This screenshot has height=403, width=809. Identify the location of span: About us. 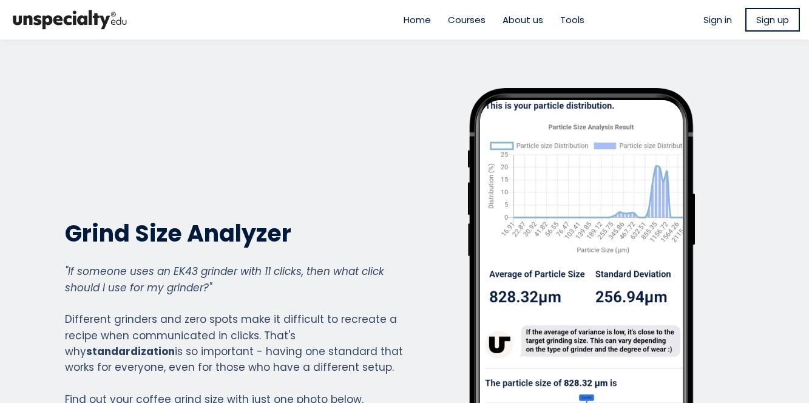
(522, 19).